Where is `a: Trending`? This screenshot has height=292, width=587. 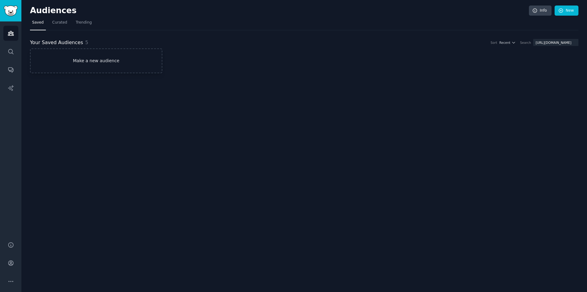 a: Trending is located at coordinates (84, 24).